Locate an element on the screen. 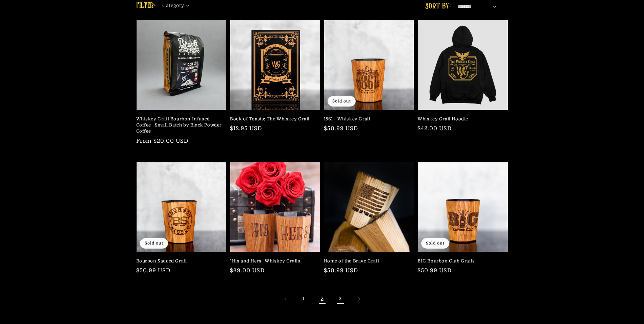 This screenshot has height=324, width=644. a: 1861 - Whiskey Grail is located at coordinates (367, 119).